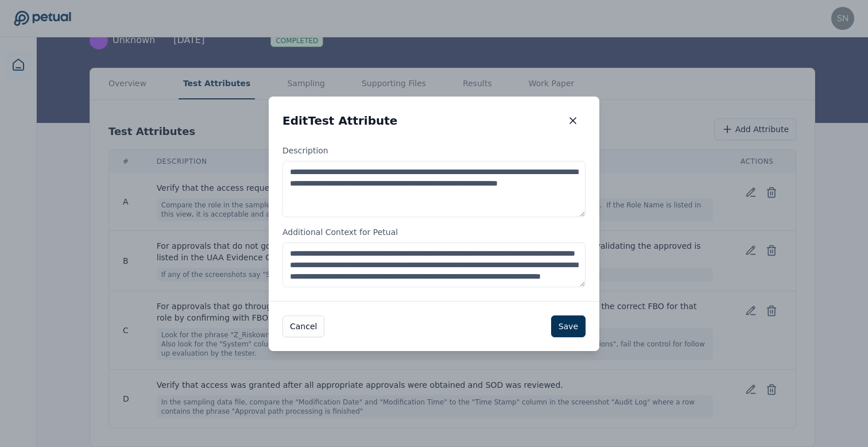  Describe the element at coordinates (434, 189) in the screenshot. I see `textarea: Description` at that location.